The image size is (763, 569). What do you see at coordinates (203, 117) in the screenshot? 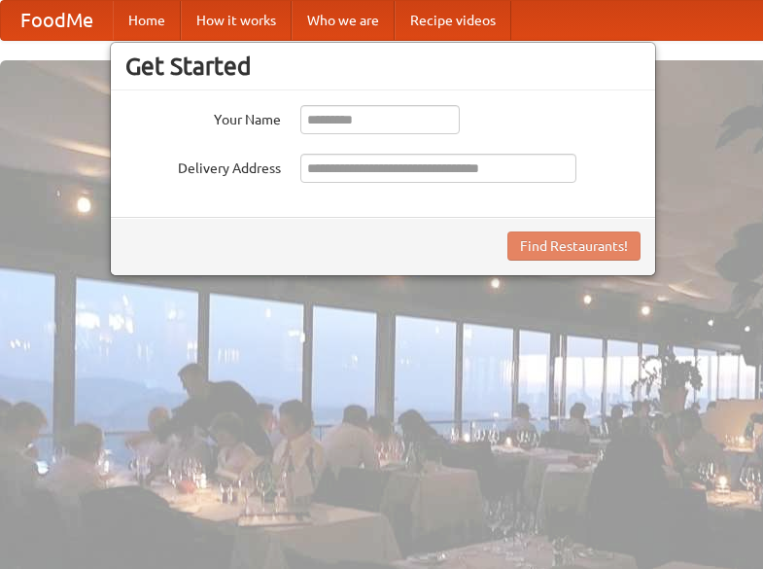
I see `label: Your Name` at bounding box center [203, 117].